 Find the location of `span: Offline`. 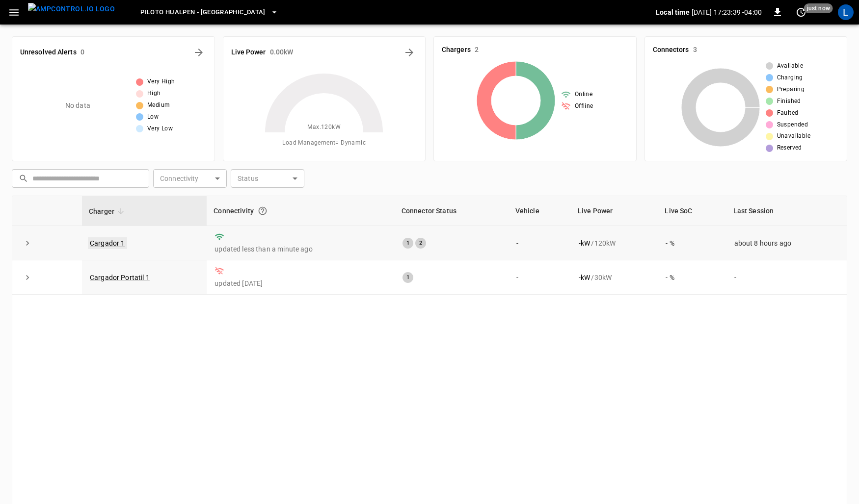

span: Offline is located at coordinates (584, 107).